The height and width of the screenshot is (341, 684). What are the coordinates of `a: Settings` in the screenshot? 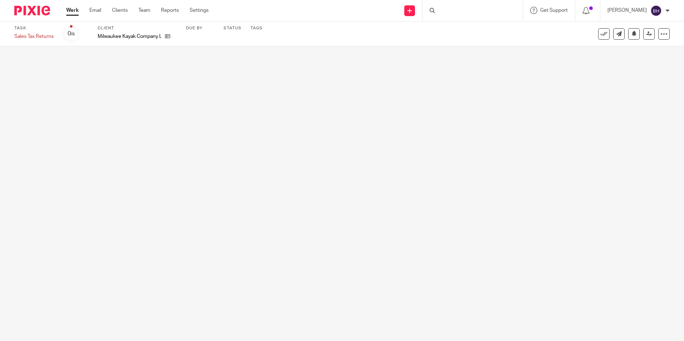 It's located at (199, 10).